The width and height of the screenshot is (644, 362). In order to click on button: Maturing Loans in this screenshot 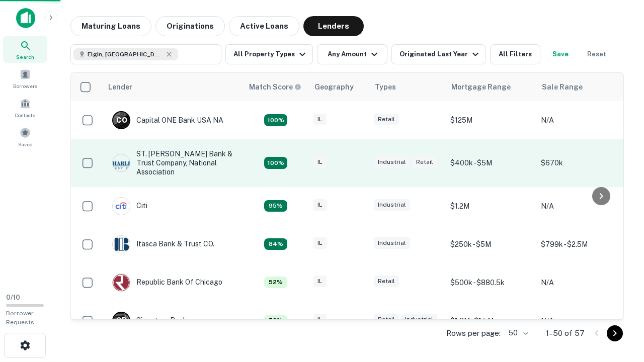, I will do `click(111, 26)`.